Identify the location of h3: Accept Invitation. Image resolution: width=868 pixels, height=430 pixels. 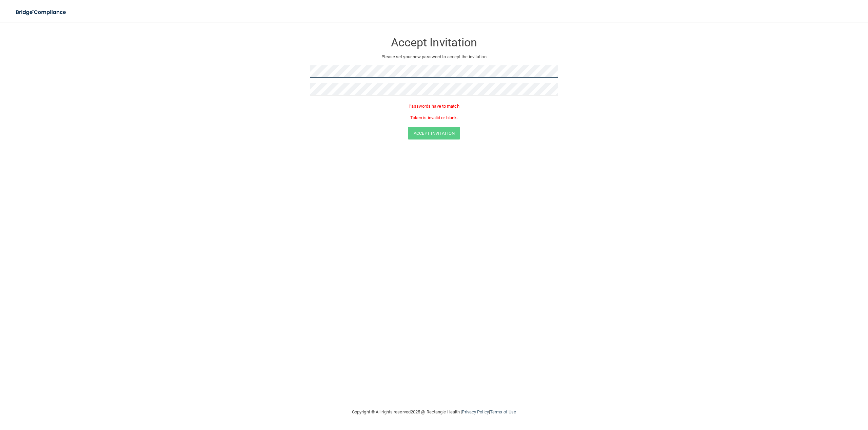
(434, 42).